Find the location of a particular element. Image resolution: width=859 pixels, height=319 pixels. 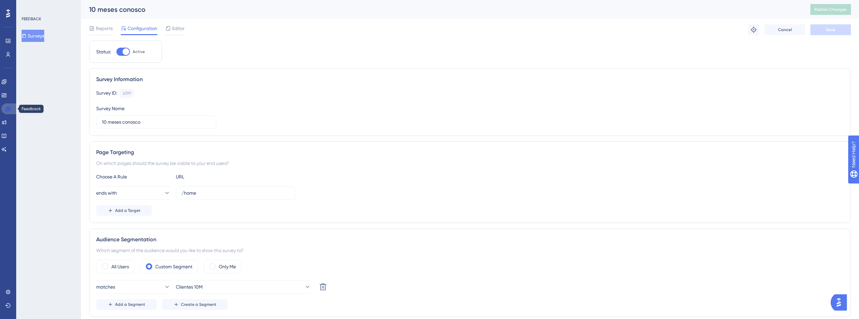

span: Need Help? is located at coordinates (29, 6).